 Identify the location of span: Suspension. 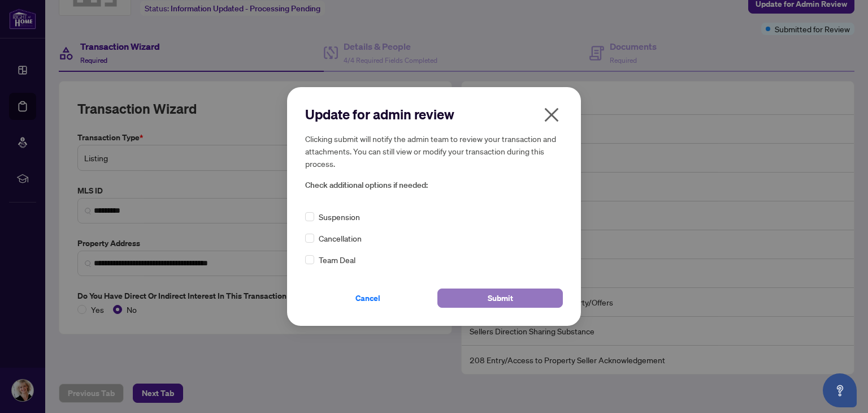
(339, 217).